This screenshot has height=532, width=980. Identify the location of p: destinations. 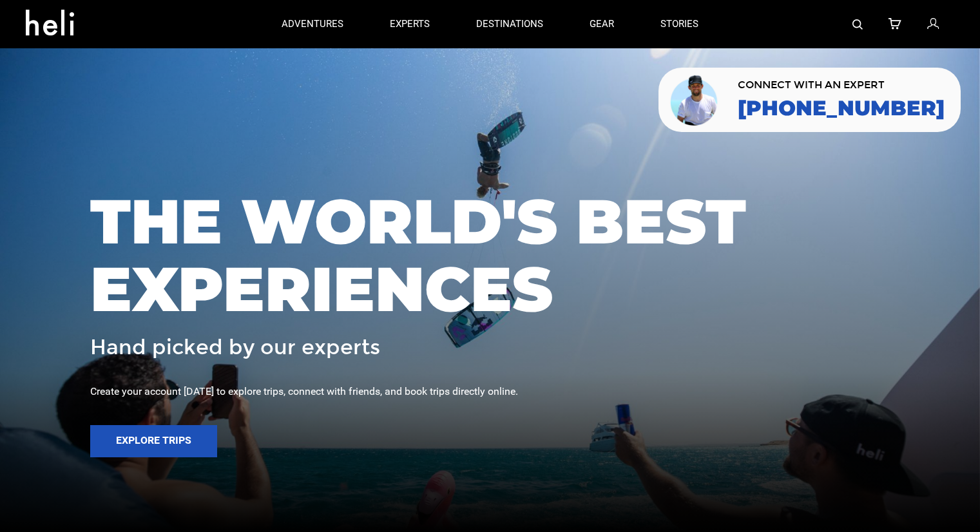
(510, 24).